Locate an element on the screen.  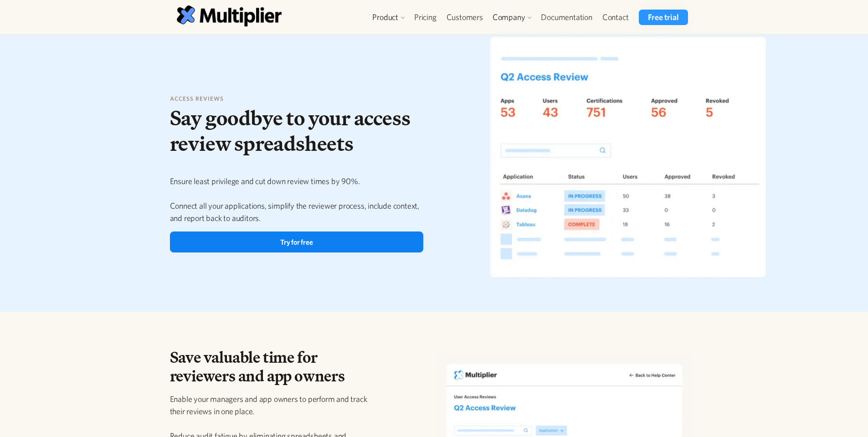
h1: Say goodbye to your access review spreadsheets is located at coordinates (297, 131).